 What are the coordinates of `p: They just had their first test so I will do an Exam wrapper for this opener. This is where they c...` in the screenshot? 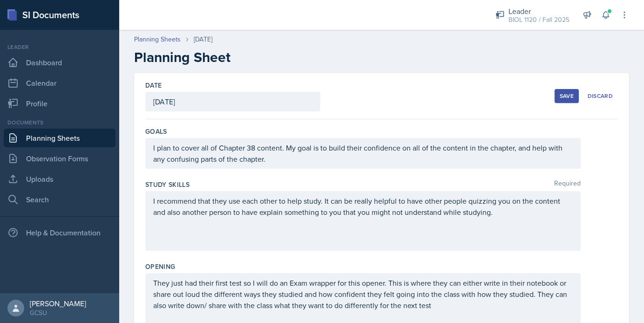 It's located at (363, 294).